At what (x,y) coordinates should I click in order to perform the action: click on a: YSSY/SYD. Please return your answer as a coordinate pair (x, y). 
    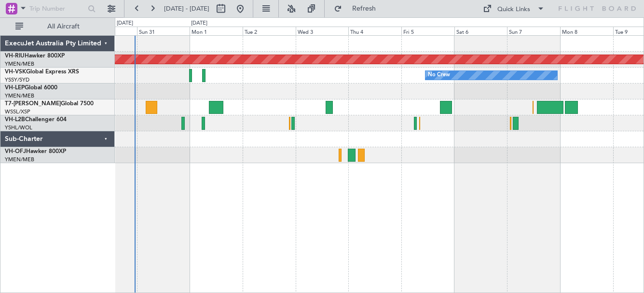
    Looking at the image, I should click on (17, 80).